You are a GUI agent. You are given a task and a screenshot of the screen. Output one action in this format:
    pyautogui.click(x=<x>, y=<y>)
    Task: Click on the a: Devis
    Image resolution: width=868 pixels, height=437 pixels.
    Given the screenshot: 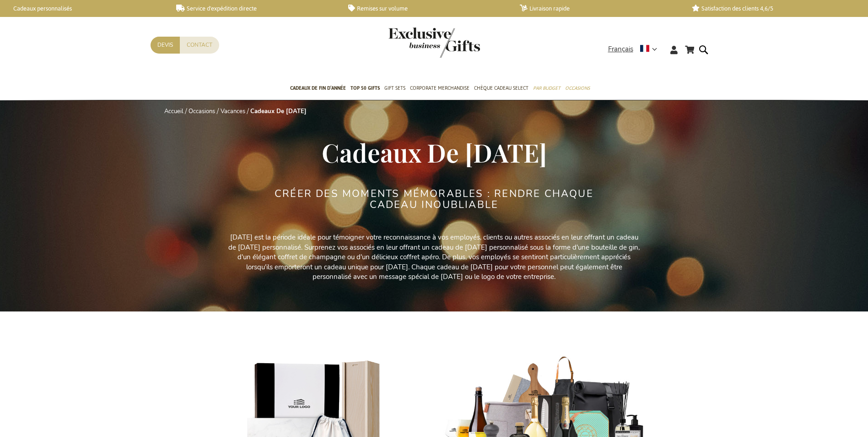 What is the action you would take?
    pyautogui.click(x=165, y=45)
    